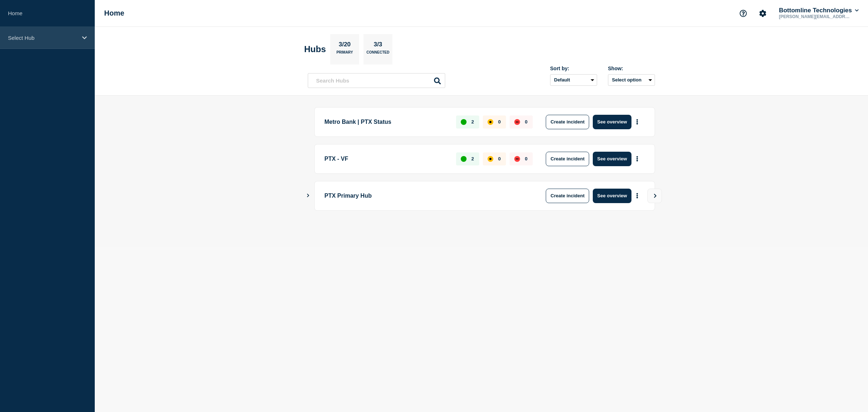  What do you see at coordinates (631, 80) in the screenshot?
I see `button: Select option` at bounding box center [631, 80].